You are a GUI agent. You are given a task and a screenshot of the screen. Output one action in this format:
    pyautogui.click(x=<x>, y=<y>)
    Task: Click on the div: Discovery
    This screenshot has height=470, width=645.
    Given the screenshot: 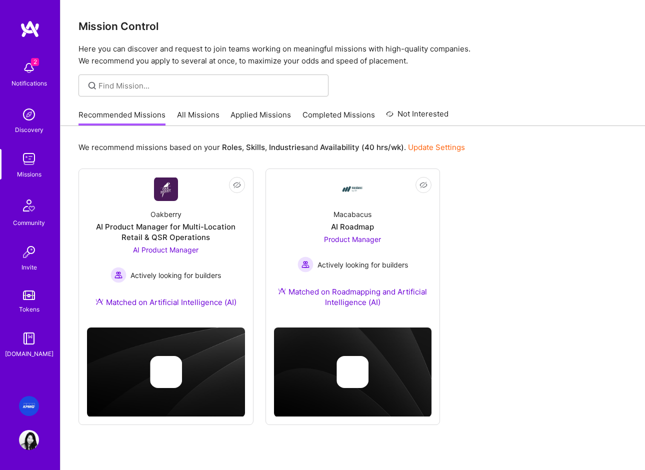 What is the action you would take?
    pyautogui.click(x=29, y=130)
    